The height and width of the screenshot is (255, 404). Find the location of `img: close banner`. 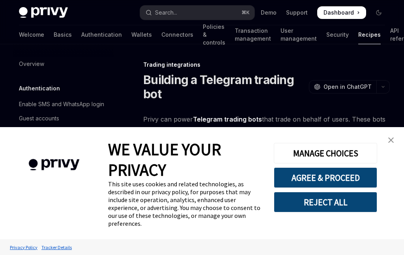

img: close banner is located at coordinates (391, 140).